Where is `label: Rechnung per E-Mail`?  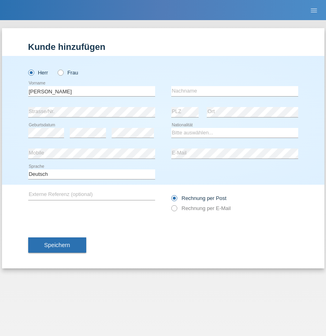 label: Rechnung per E-Mail is located at coordinates (201, 208).